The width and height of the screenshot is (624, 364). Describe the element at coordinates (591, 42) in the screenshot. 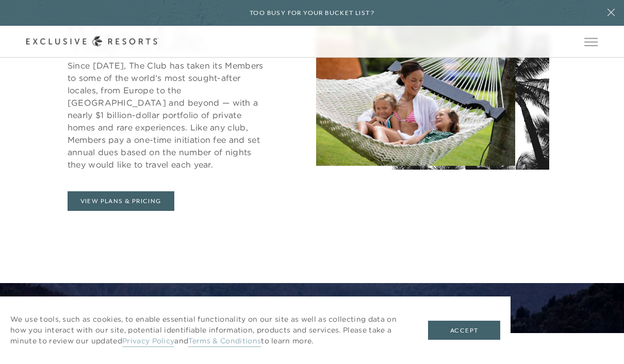

I see `button: Open navigation` at that location.